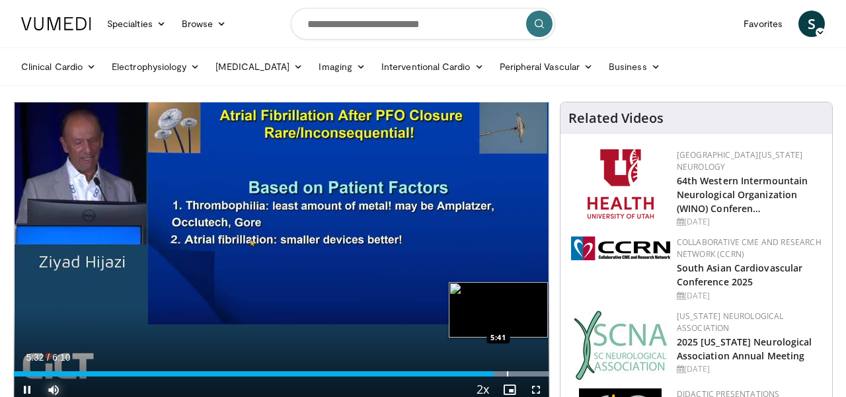 The image size is (846, 397). I want to click on a: Electrophysiology, so click(155, 67).